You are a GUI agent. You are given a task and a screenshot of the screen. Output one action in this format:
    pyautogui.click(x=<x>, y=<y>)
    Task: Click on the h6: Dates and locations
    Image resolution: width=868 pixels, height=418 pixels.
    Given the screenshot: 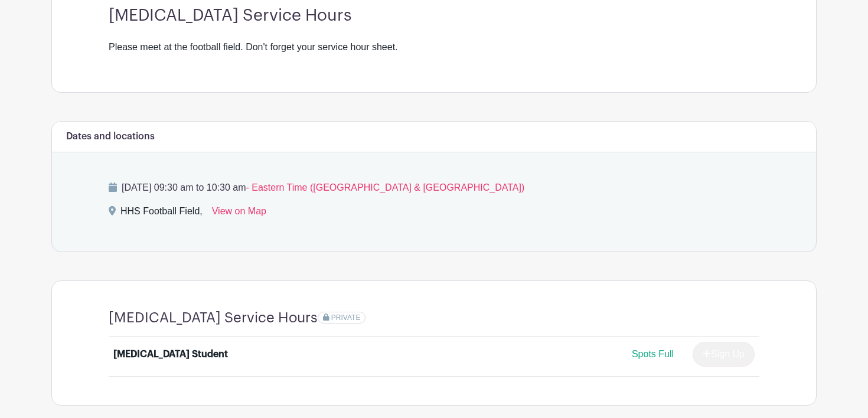 What is the action you would take?
    pyautogui.click(x=111, y=137)
    